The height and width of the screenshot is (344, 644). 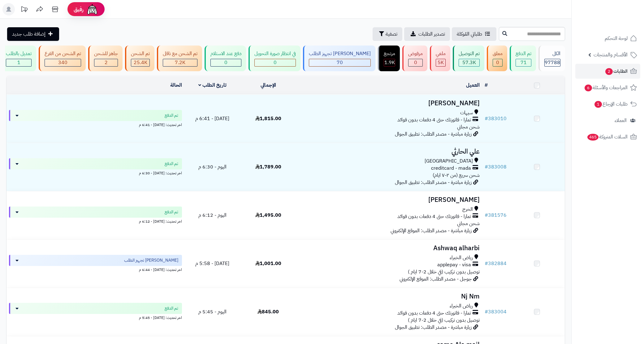 What do you see at coordinates (523, 58) in the screenshot?
I see `a: تم الدفع 71` at bounding box center [523, 58].